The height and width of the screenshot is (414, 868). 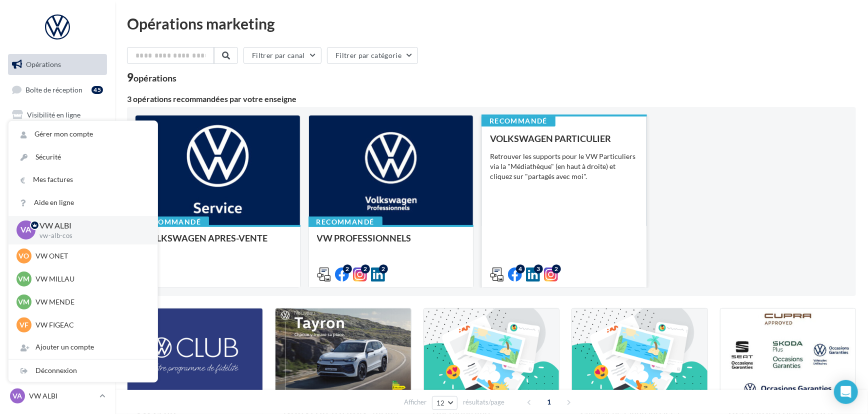 What do you see at coordinates (83, 347) in the screenshot?
I see `div: Ajouter un compte` at bounding box center [83, 347].